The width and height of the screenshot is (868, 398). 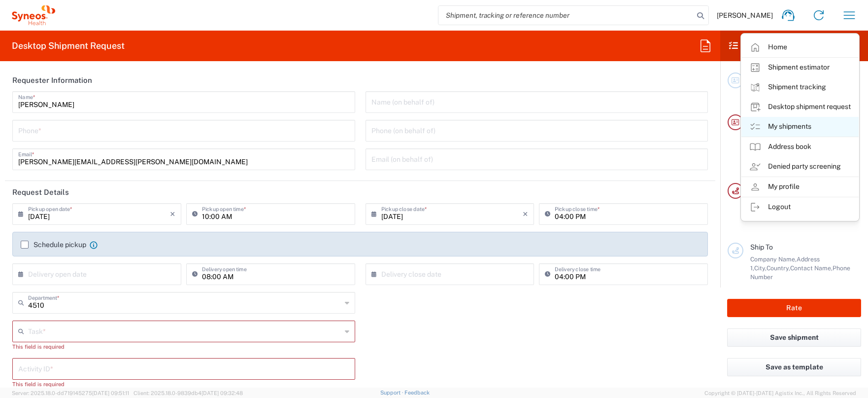 I want to click on span: Contact Name,, so click(x=811, y=268).